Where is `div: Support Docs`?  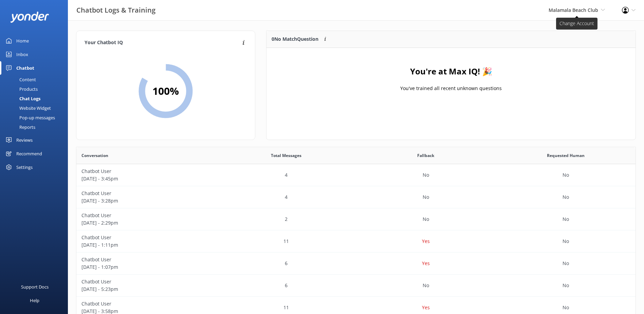
div: Support Docs is located at coordinates (35, 287).